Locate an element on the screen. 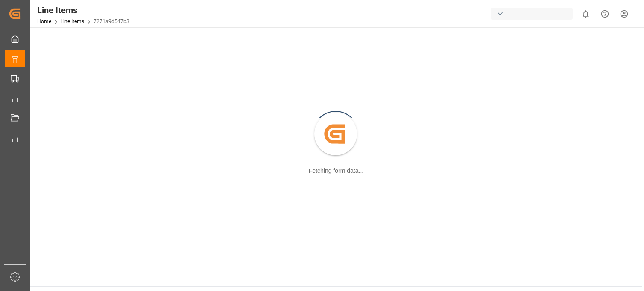  div: Fetching form data... is located at coordinates (337, 170).